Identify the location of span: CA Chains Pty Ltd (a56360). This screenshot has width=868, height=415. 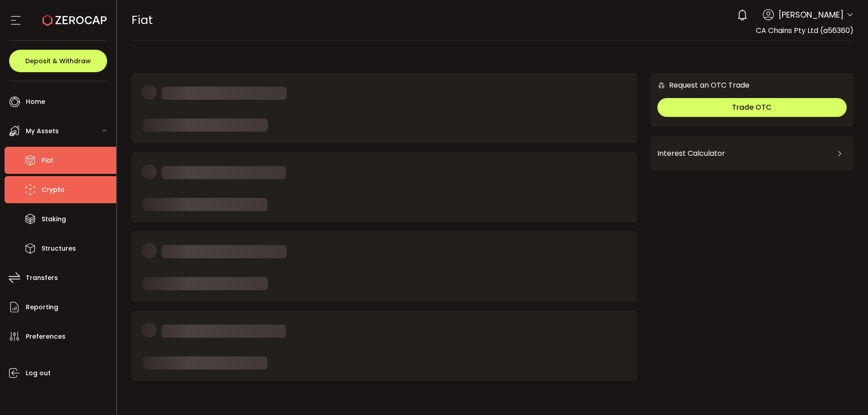
(805, 30).